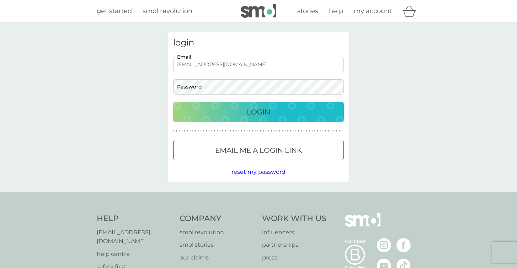 This screenshot has height=268, width=517. Describe the element at coordinates (217, 233) in the screenshot. I see `p: smol revolution` at that location.